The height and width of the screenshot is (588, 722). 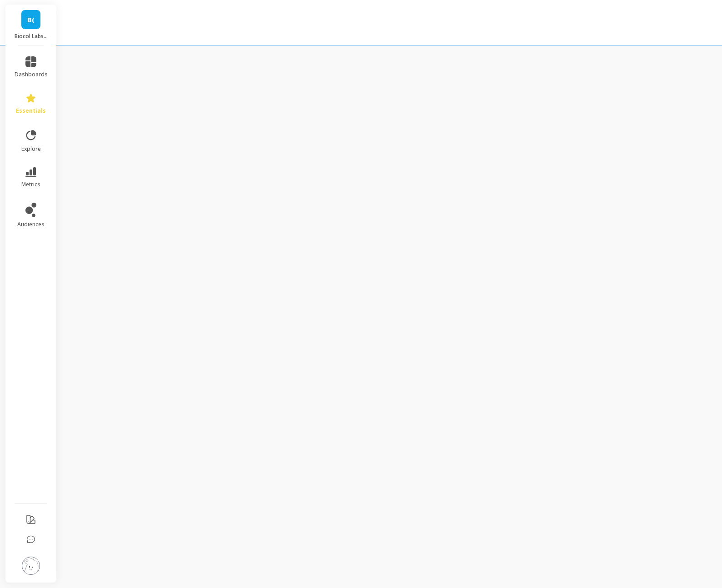 I want to click on span: audiences, so click(x=31, y=225).